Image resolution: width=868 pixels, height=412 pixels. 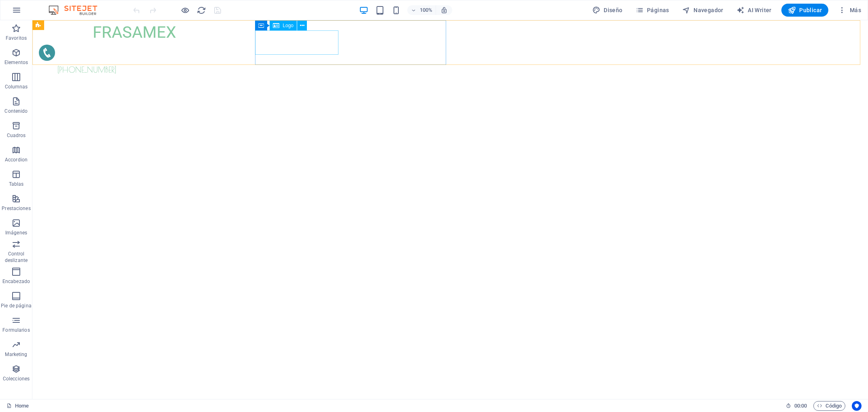 What do you see at coordinates (607, 10) in the screenshot?
I see `div: Diseño (Ctrl+Alt+Y)` at bounding box center [607, 10].